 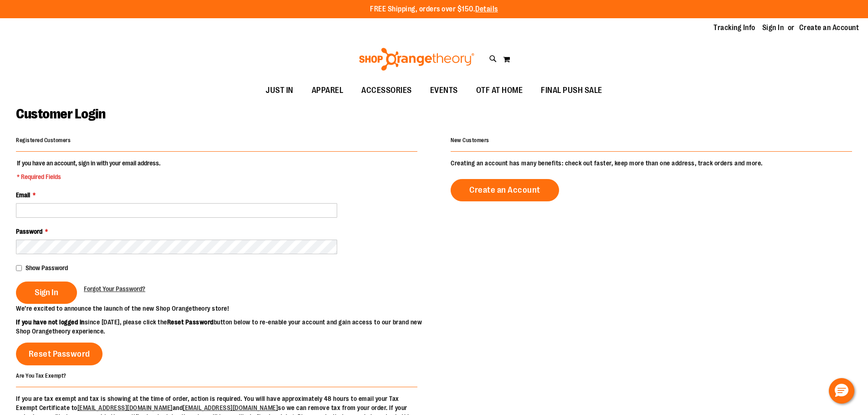 What do you see at coordinates (43, 140) in the screenshot?
I see `strong: Registered Customers` at bounding box center [43, 140].